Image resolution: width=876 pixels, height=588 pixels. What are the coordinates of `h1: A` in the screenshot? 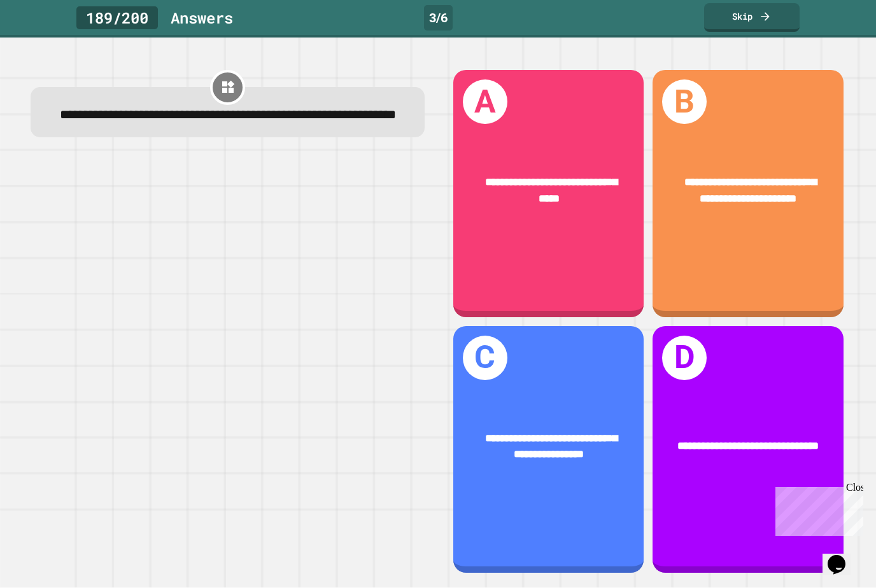 It's located at (485, 101).